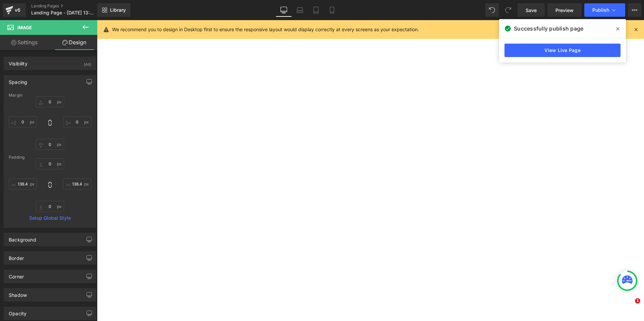  Describe the element at coordinates (316, 10) in the screenshot. I see `a: Tablet` at that location.